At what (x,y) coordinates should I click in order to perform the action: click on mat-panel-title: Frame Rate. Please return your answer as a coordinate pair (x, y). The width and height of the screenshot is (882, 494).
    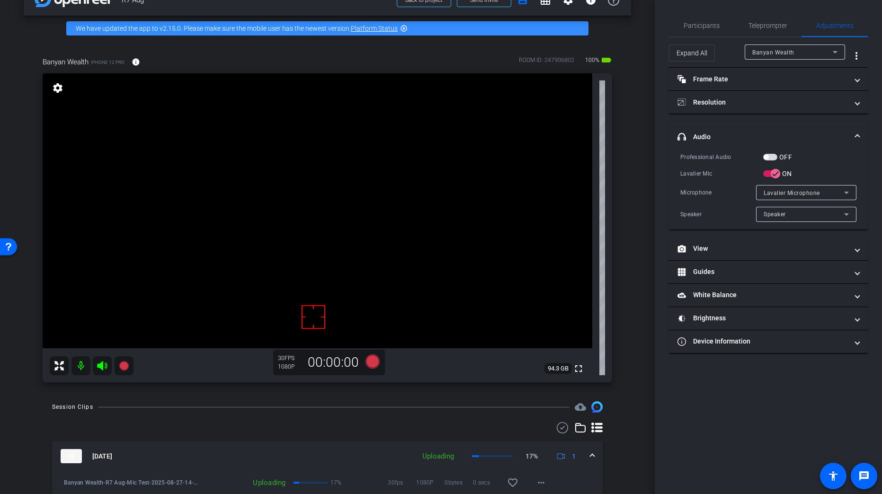
    Looking at the image, I should click on (762, 79).